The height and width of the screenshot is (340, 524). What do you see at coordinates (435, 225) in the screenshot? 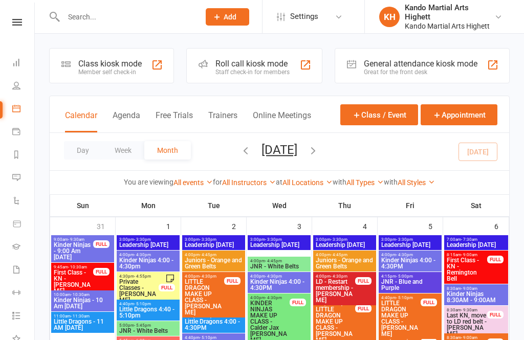
I see `div: 5` at bounding box center [435, 225].